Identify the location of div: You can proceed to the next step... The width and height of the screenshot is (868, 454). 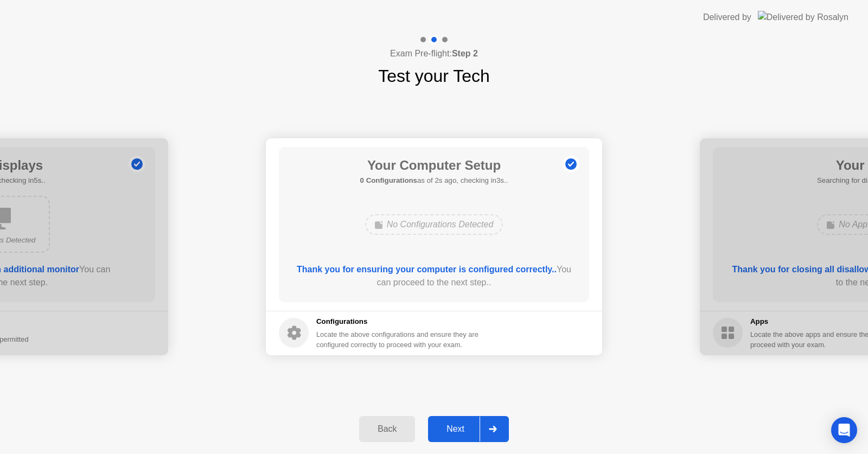
(434, 276).